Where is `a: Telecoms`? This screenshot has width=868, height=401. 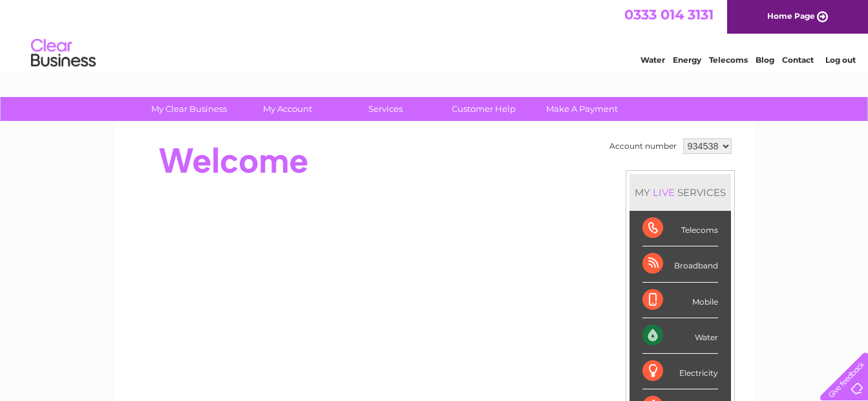 a: Telecoms is located at coordinates (728, 59).